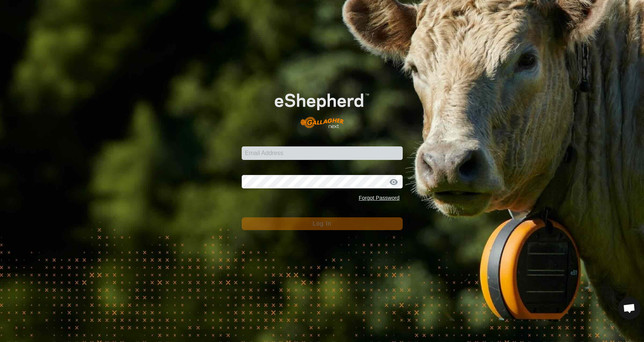 This screenshot has width=644, height=342. What do you see at coordinates (322, 108) in the screenshot?
I see `img: E-shepherd Logo` at bounding box center [322, 108].